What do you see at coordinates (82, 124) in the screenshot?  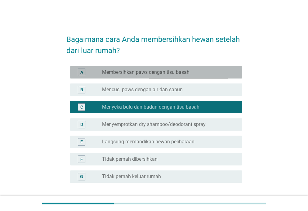 I see `div: D` at bounding box center [82, 124].